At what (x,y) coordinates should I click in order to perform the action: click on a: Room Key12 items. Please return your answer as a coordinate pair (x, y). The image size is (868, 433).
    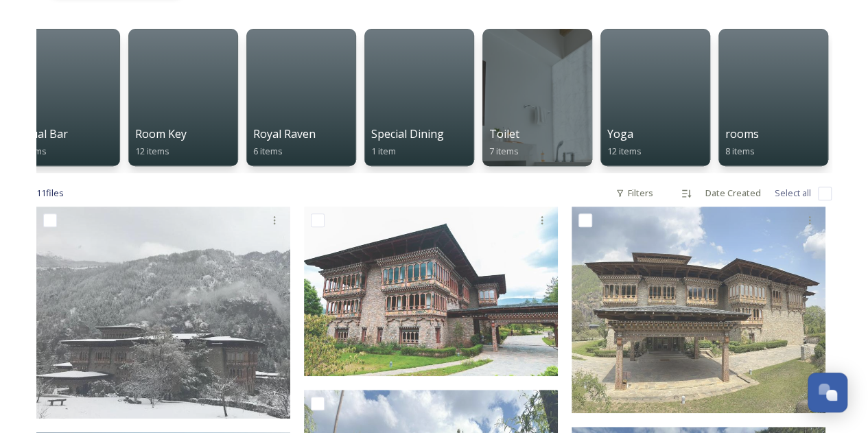
    Looking at the image, I should click on (183, 94).